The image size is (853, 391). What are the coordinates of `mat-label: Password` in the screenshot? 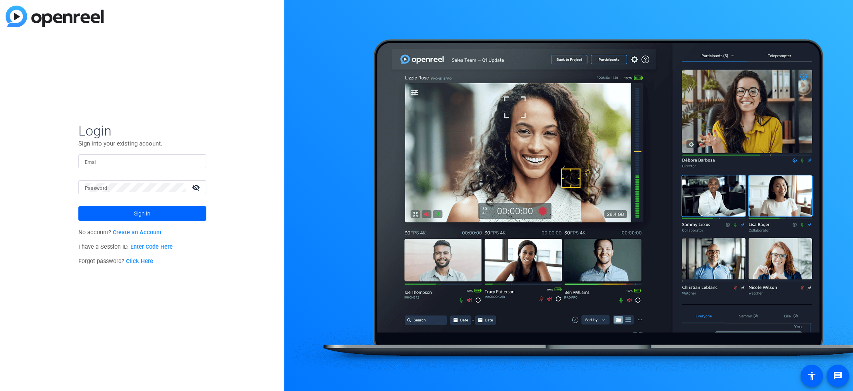 It's located at (96, 188).